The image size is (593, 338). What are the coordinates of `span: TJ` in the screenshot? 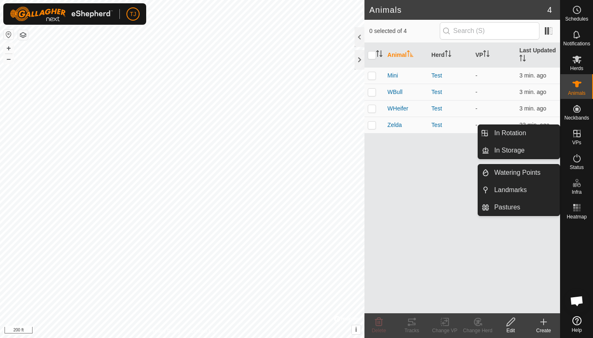 It's located at (133, 14).